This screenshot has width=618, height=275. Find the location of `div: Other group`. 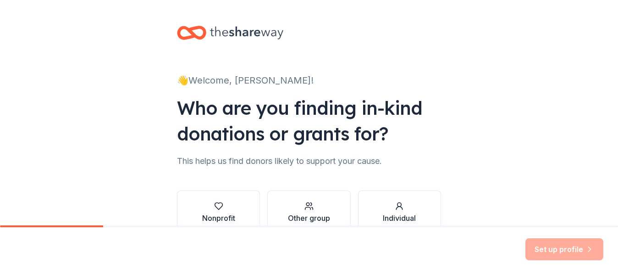

div: Other group is located at coordinates (309, 218).